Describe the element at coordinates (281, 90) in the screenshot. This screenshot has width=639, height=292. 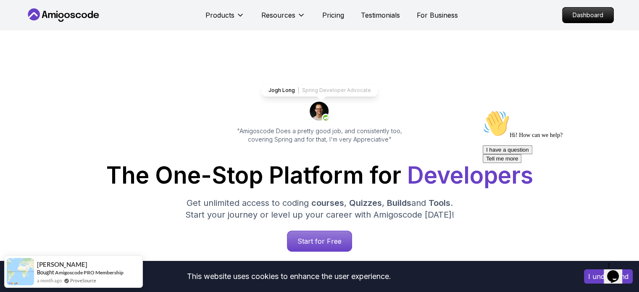
I see `p: Jogh Long` at that location.